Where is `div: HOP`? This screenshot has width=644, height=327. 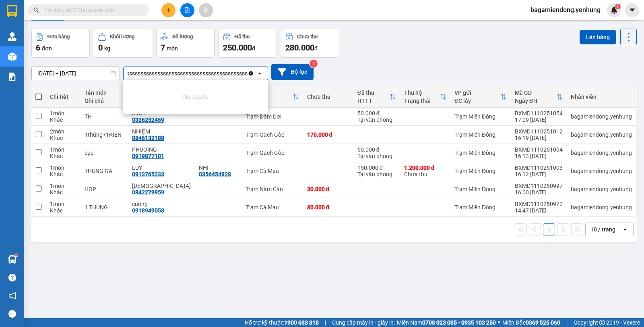 div: HOP is located at coordinates (104, 189).